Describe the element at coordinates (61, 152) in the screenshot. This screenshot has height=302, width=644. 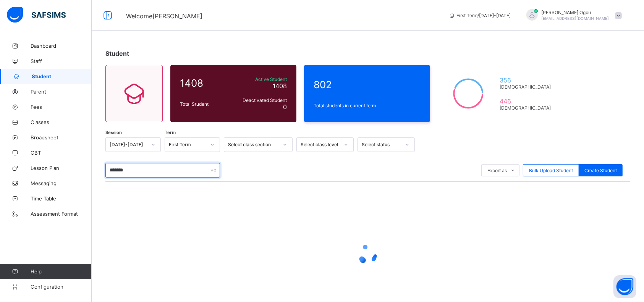
I see `span: CBT` at that location.